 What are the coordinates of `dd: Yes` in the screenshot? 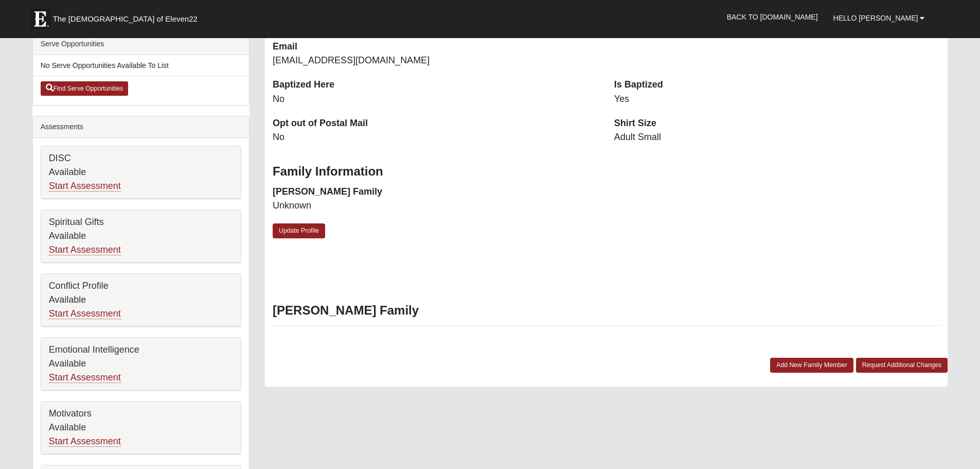 It's located at (777, 99).